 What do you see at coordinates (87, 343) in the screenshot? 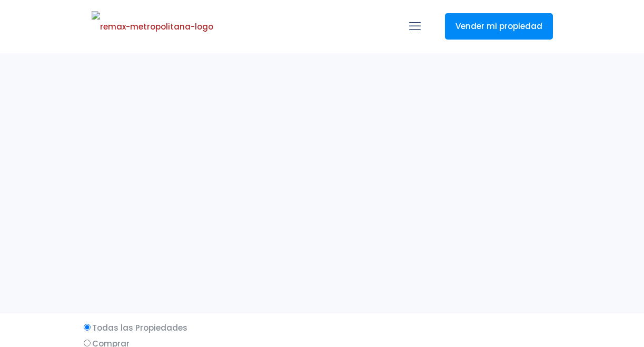
I see `input: Comprar` at bounding box center [87, 343].